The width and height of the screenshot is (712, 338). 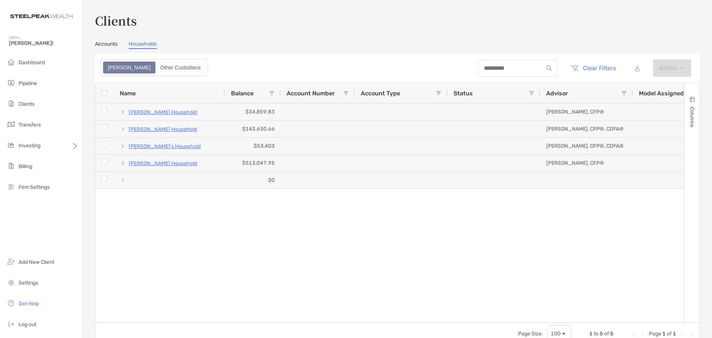 I want to click on div: $513,047.95, so click(x=253, y=163).